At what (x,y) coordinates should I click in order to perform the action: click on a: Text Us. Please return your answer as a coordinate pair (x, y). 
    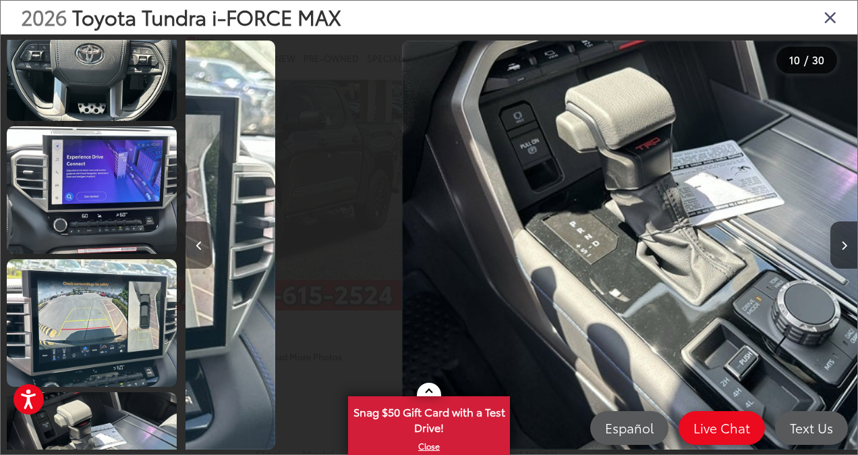
    Looking at the image, I should click on (811, 428).